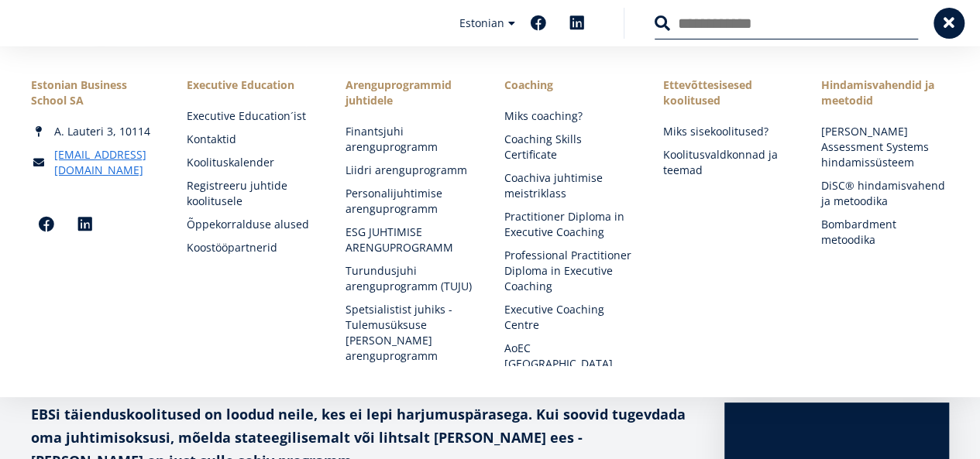  What do you see at coordinates (726, 93) in the screenshot?
I see `a: Ettevõttesisesed koolitused` at bounding box center [726, 93].